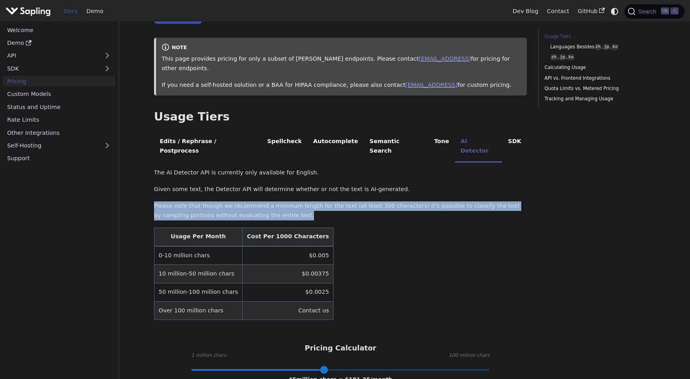 This screenshot has height=379, width=690. What do you see at coordinates (107, 68) in the screenshot?
I see `button: Expand sidebar category 'SDK'` at bounding box center [107, 68].